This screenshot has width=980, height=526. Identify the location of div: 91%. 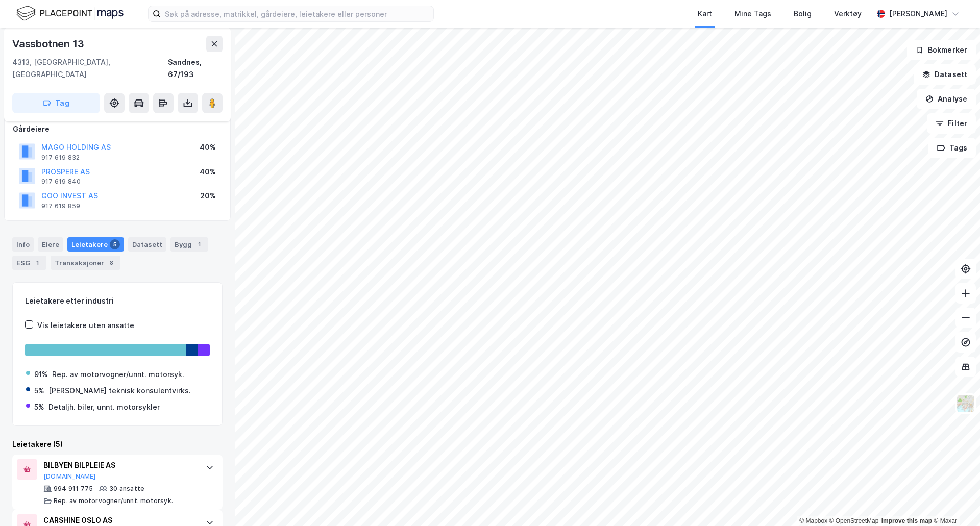
(41, 375).